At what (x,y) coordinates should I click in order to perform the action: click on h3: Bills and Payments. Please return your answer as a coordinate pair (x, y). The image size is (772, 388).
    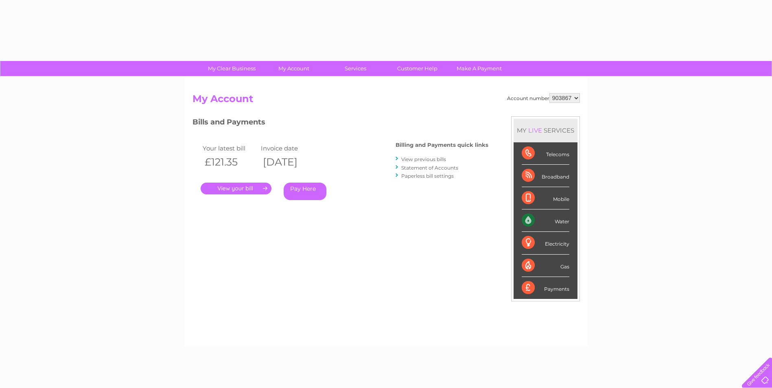
    Looking at the image, I should click on (340, 123).